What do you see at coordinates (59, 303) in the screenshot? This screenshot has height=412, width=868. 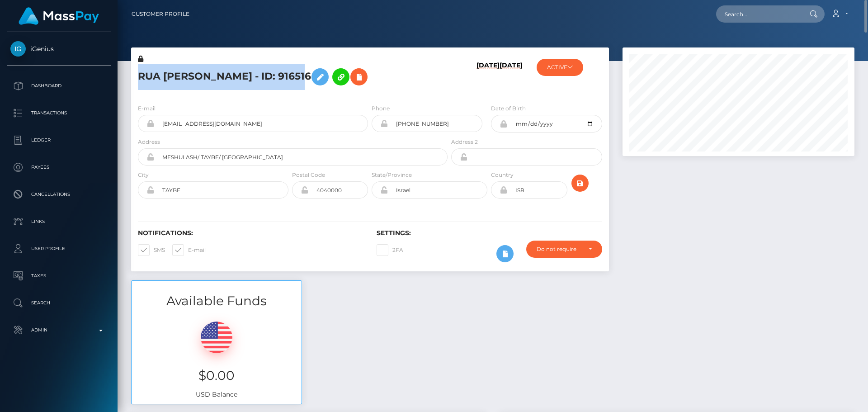 I see `p: Search` at bounding box center [59, 303].